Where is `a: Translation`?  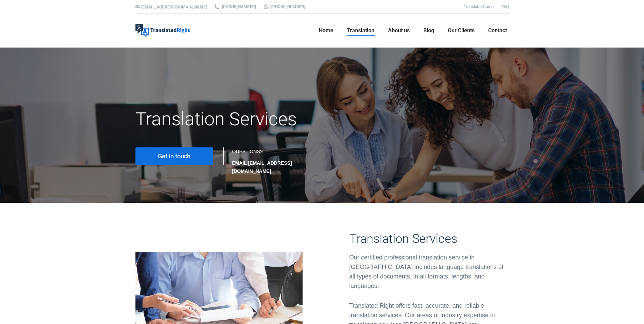
a: Translation is located at coordinates (361, 31).